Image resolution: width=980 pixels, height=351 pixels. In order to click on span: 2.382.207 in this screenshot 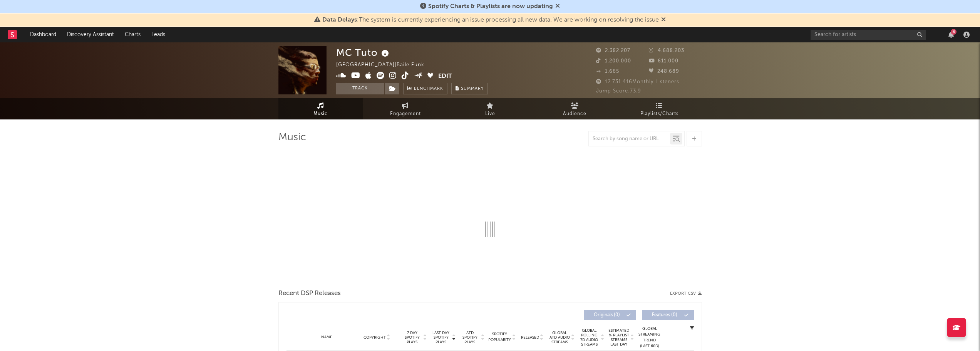, I will do `click(613, 50)`.